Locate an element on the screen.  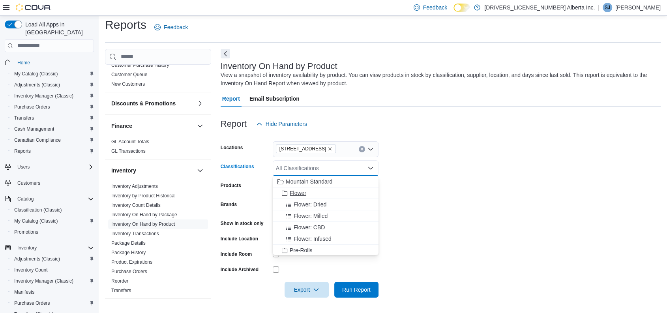
a: Inventory On Hand by Package is located at coordinates (144, 215).